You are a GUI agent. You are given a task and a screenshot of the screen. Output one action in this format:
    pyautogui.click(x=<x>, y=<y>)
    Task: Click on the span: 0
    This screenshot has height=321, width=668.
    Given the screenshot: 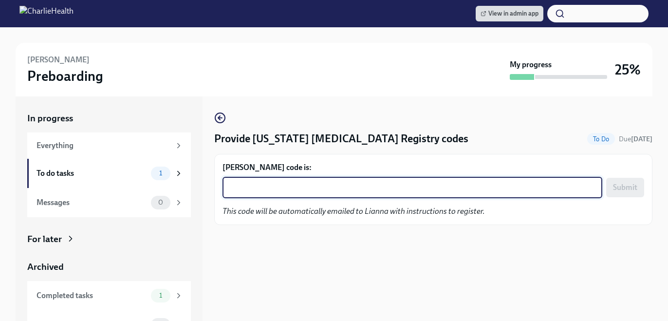 What is the action you would take?
    pyautogui.click(x=161, y=202)
    